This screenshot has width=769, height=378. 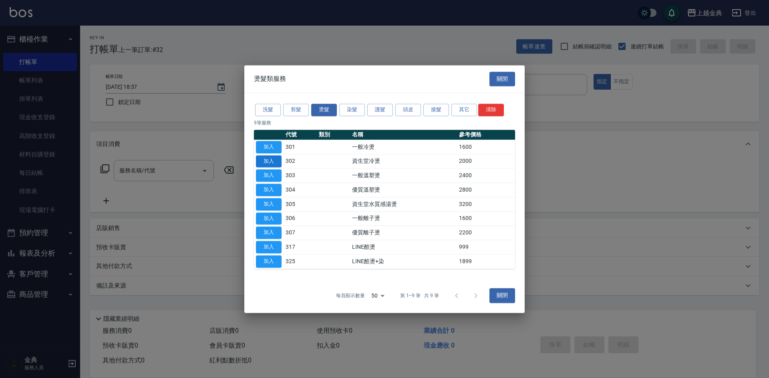 What do you see at coordinates (300, 205) in the screenshot?
I see `td: 305` at bounding box center [300, 205].